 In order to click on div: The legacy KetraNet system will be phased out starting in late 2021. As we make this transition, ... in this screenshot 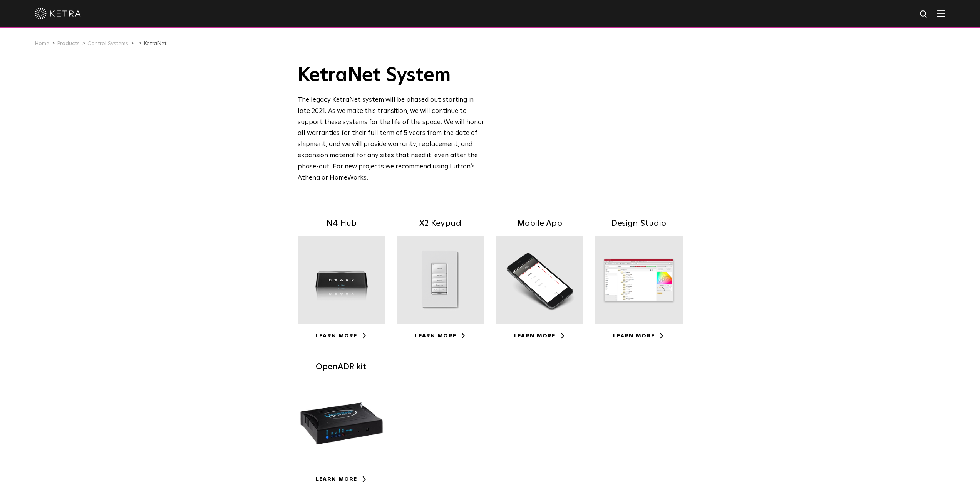, I will do `click(391, 139)`.